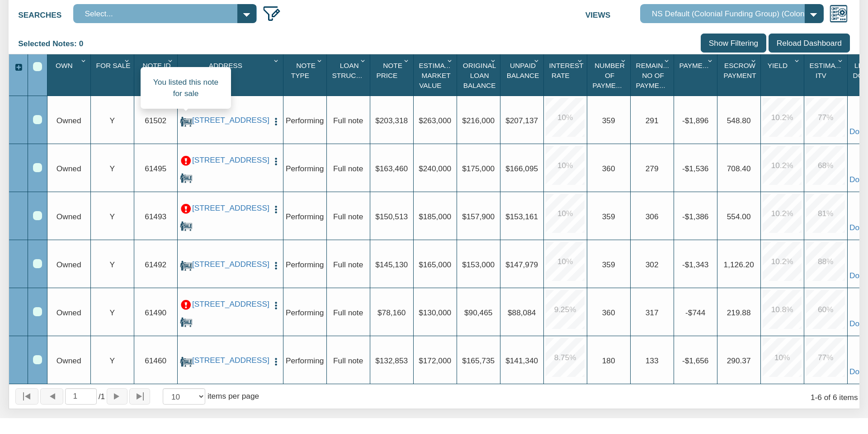 The width and height of the screenshot is (868, 434). What do you see at coordinates (696, 75) in the screenshot?
I see `div: Payment(P&I) Sort None` at bounding box center [696, 75].